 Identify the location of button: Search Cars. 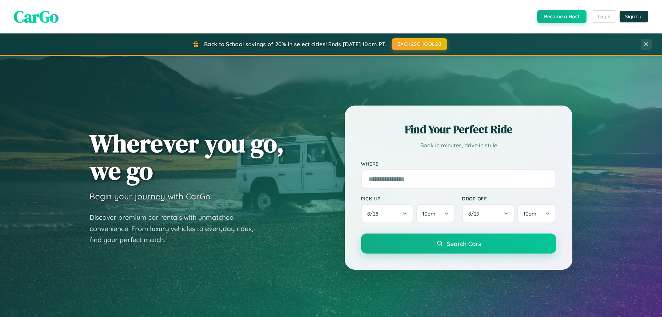
(459, 244).